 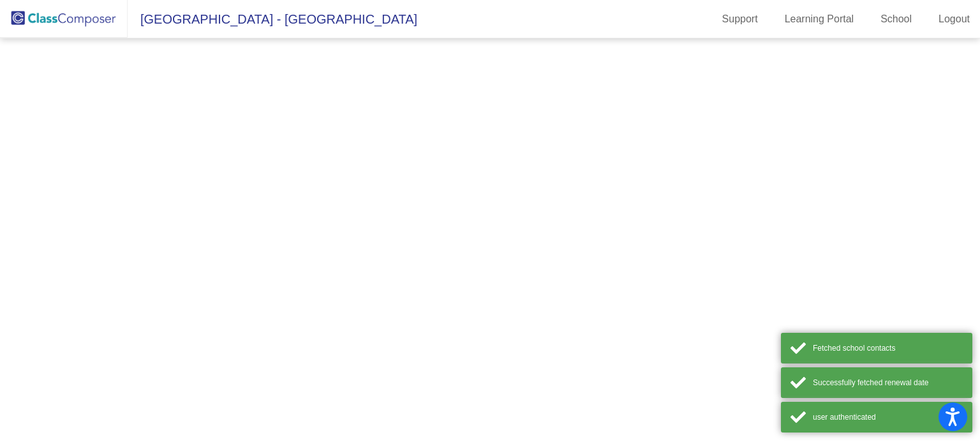 What do you see at coordinates (888, 417) in the screenshot?
I see `div: user authenticated` at bounding box center [888, 417].